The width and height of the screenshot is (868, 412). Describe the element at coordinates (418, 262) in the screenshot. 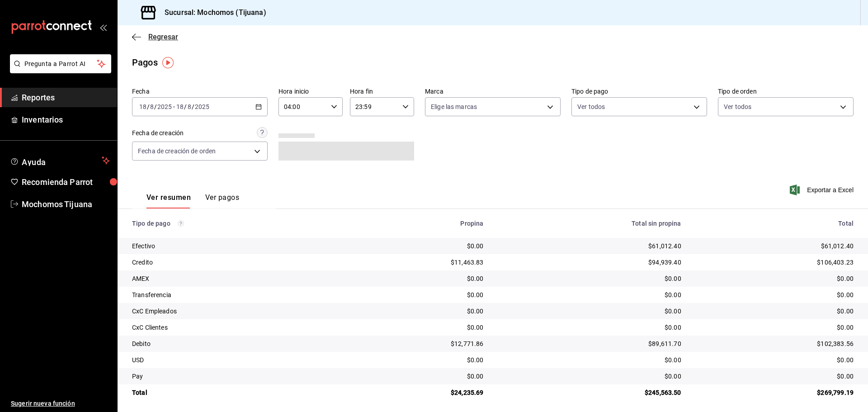

I see `div: $11,463.83` at that location.